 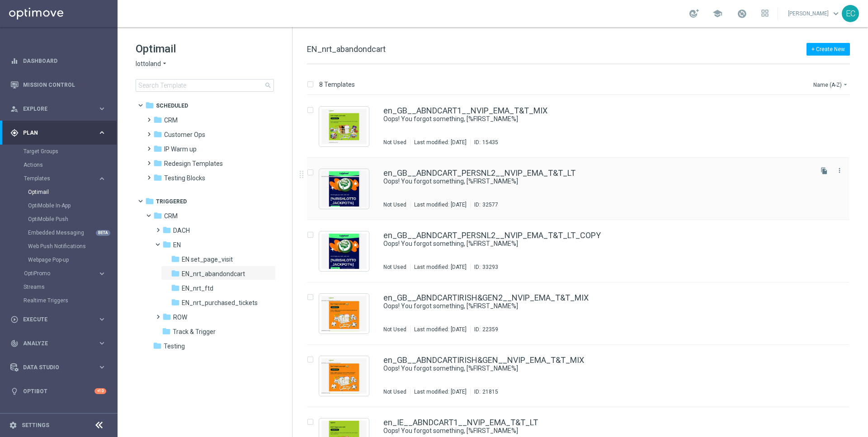 I want to click on div: EC, so click(x=850, y=13).